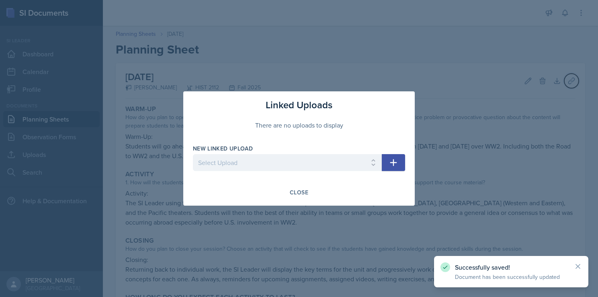 The width and height of the screenshot is (598, 297). I want to click on p: Successfully saved!, so click(511, 267).